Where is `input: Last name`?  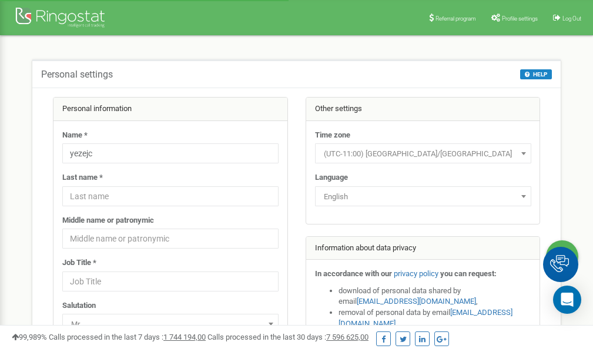 input: Last name is located at coordinates (170, 196).